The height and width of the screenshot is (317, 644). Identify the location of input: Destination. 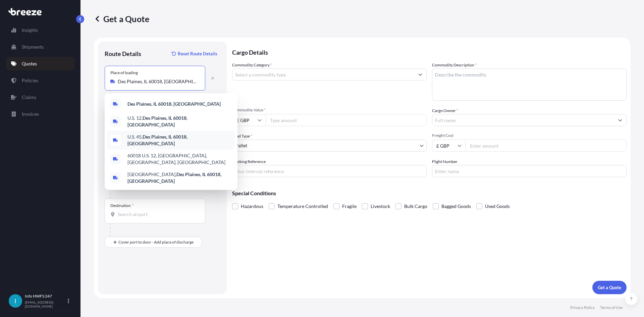
(157, 214).